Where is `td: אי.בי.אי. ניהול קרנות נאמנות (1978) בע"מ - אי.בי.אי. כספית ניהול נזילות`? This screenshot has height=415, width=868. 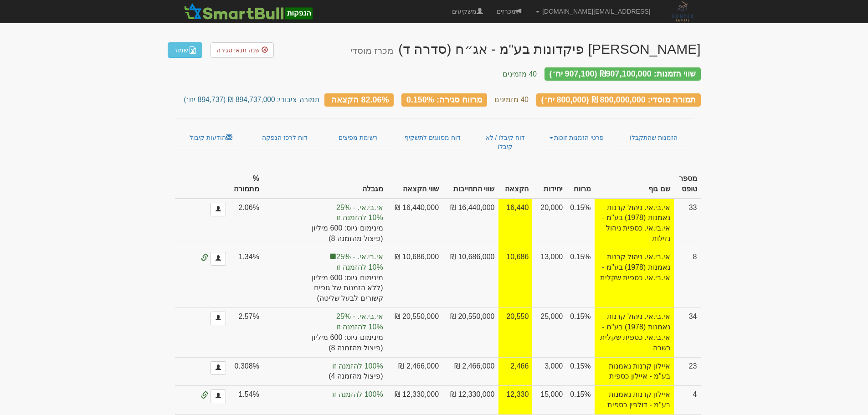 td: אי.בי.אי. ניהול קרנות נאמנות (1978) בע"מ - אי.בי.אי. כספית ניהול נזילות is located at coordinates (634, 224).